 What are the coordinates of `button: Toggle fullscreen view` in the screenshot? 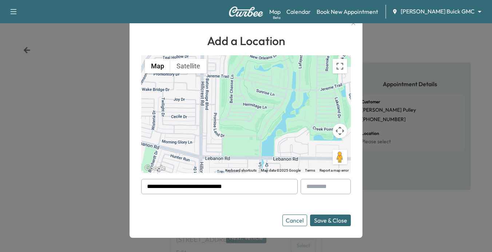 It's located at (340, 66).